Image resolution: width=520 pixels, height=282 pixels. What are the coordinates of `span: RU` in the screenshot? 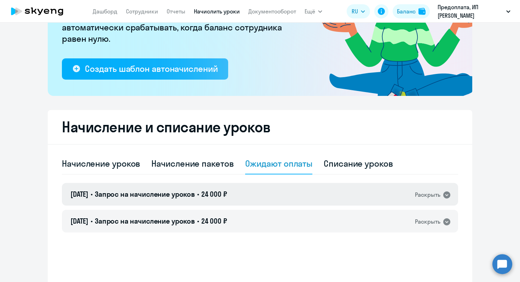 It's located at (355, 11).